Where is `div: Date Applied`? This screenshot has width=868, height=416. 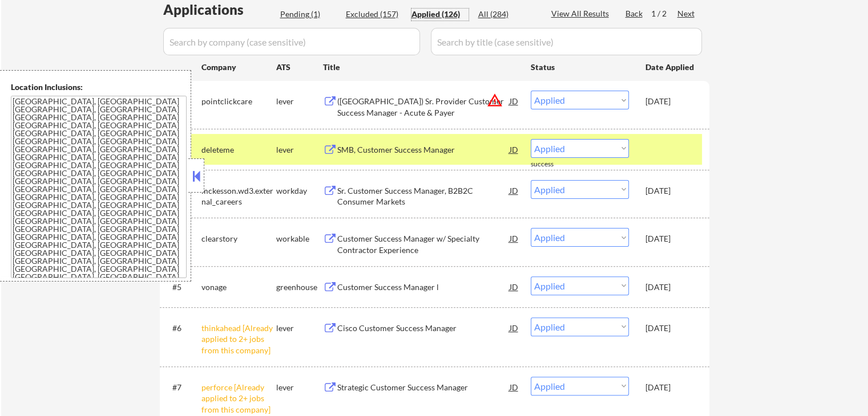
div: Date Applied is located at coordinates (671, 67).